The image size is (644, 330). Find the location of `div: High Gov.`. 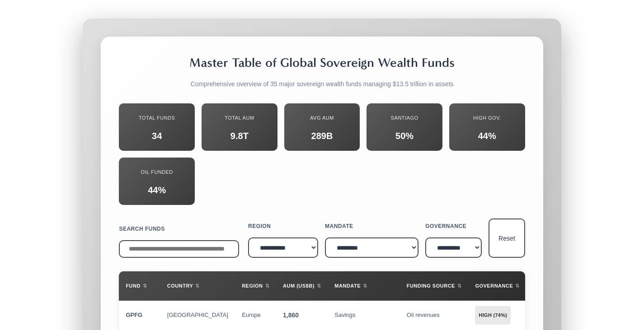

div: High Gov. is located at coordinates (487, 118).